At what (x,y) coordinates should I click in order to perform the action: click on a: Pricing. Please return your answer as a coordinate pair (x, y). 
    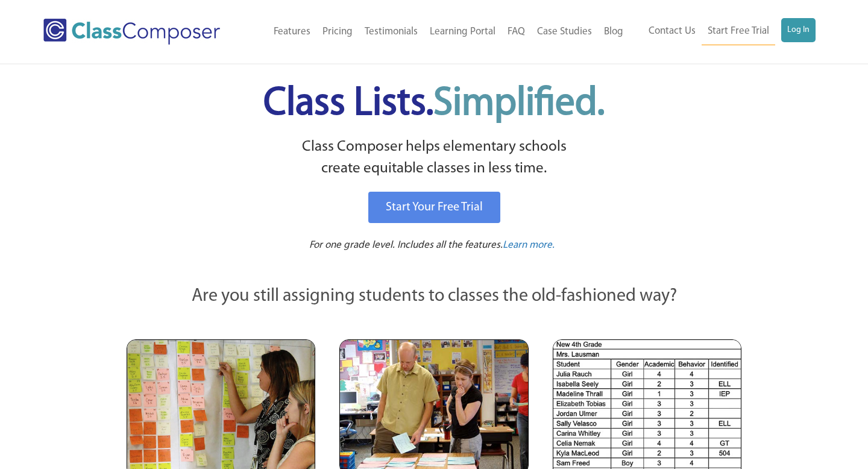
    Looking at the image, I should click on (338, 32).